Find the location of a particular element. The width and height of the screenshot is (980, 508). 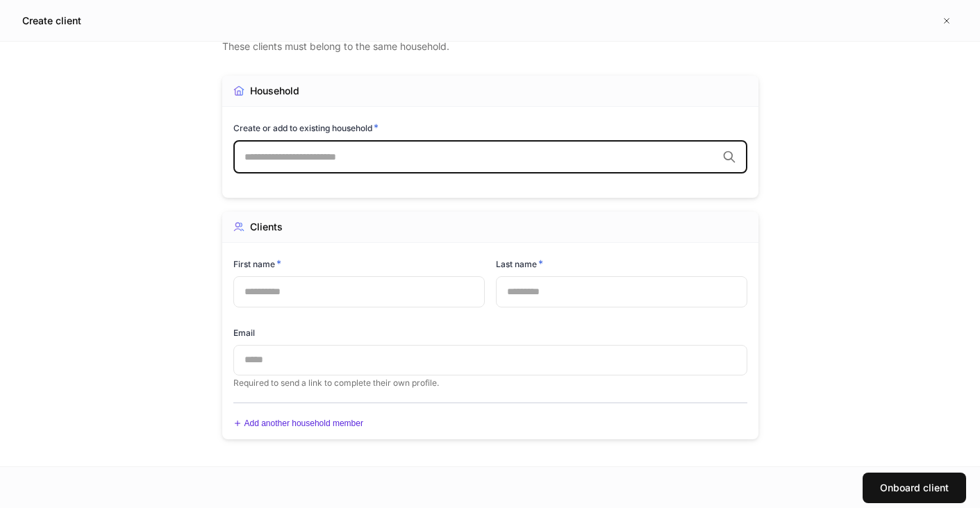

h6: First name is located at coordinates (257, 264).